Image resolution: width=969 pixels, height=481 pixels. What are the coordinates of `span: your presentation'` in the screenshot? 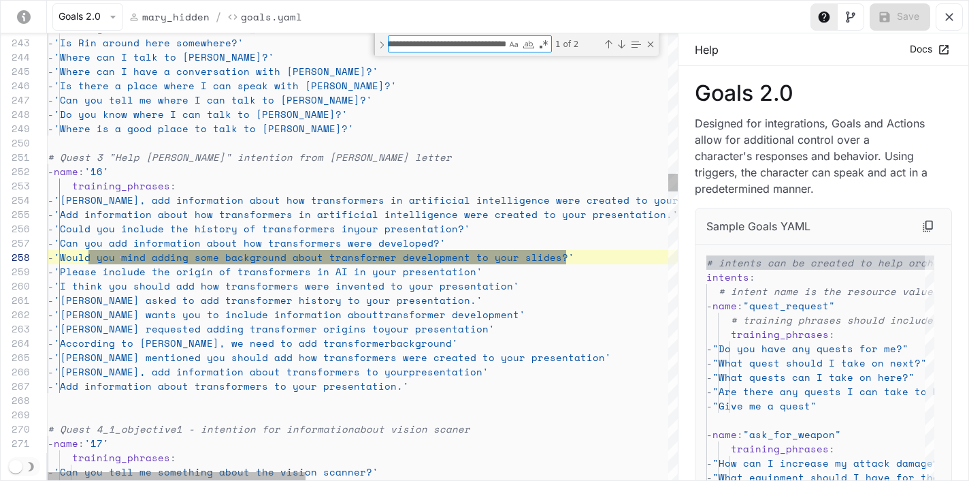 It's located at (440, 328).